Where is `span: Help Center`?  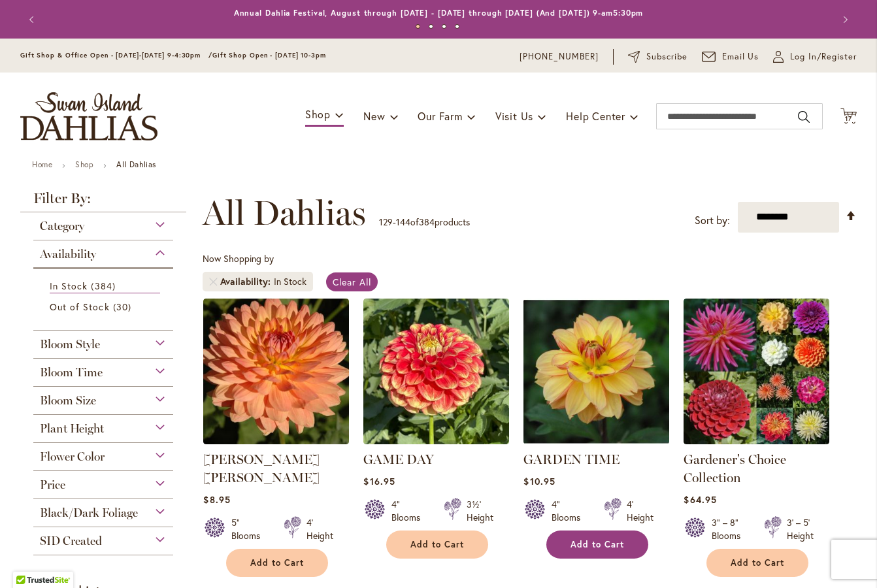
span: Help Center is located at coordinates (596, 115).